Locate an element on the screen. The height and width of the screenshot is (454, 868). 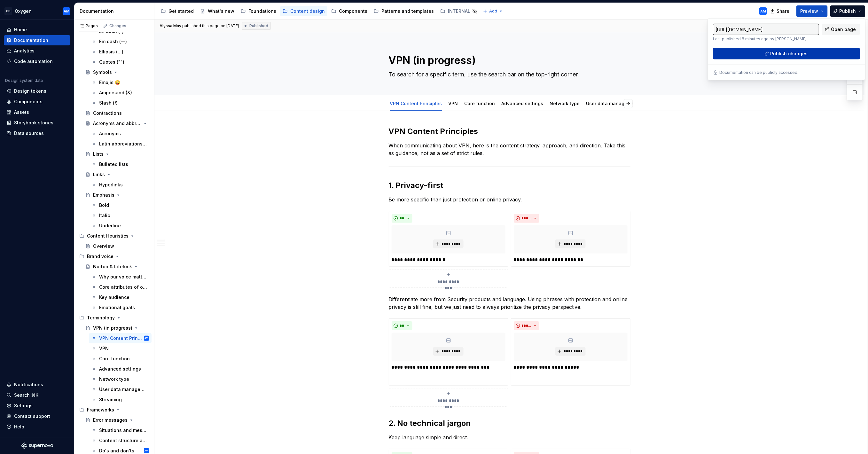
a: Em dash (—) is located at coordinates (120, 41).